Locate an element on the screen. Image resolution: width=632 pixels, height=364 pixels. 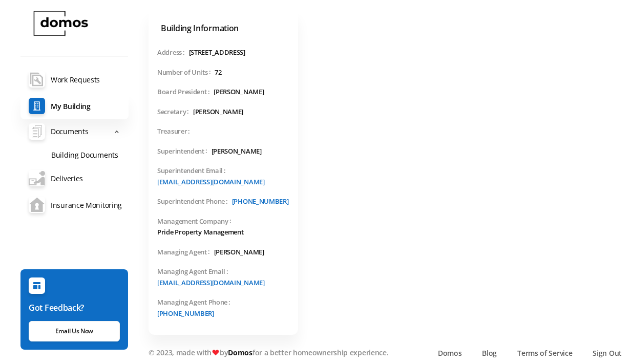
a: Blog is located at coordinates (489, 352).